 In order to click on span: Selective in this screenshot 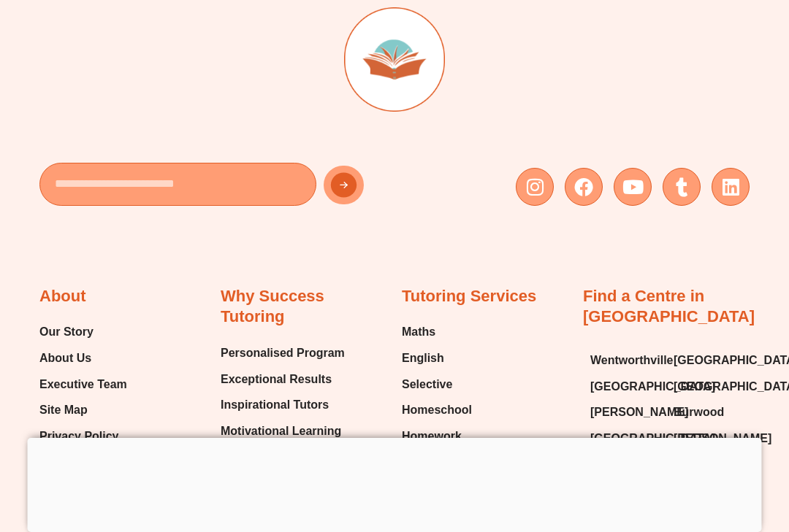, I will do `click(426, 385)`.